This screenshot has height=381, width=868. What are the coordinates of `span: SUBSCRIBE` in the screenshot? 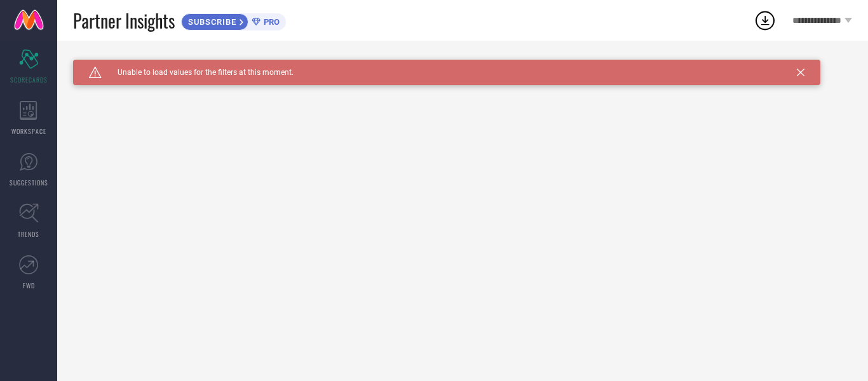 It's located at (210, 22).